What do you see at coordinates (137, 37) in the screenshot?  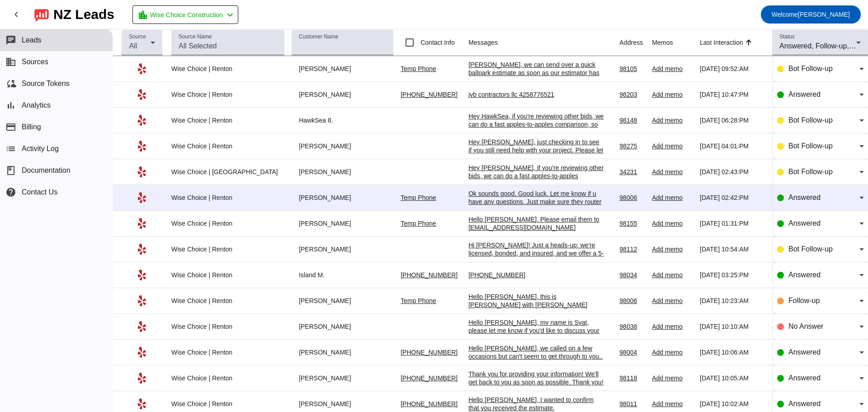 I see `mat-label: Source` at bounding box center [137, 37].